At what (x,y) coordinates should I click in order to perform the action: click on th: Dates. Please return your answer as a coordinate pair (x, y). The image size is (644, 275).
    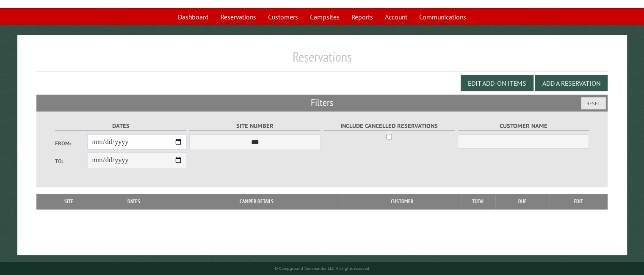
    Looking at the image, I should click on (134, 202).